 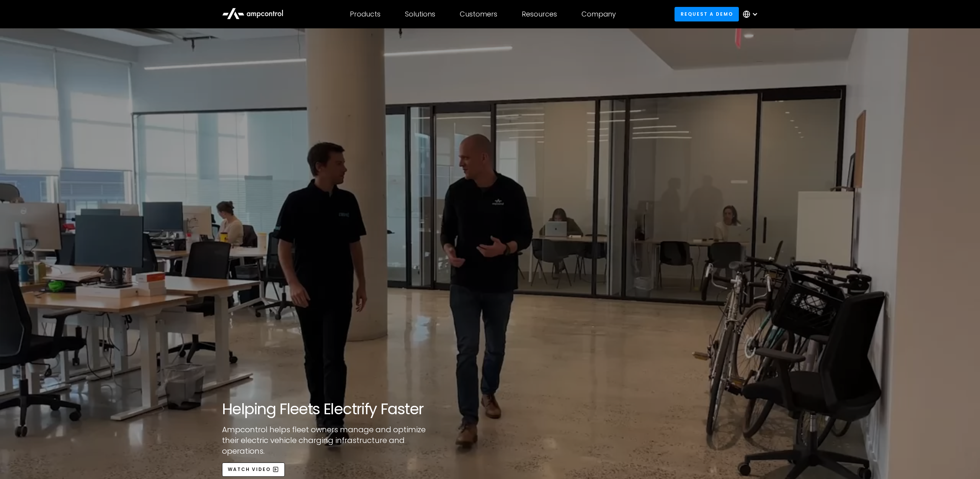 What do you see at coordinates (707, 14) in the screenshot?
I see `a: Request a demo` at bounding box center [707, 14].